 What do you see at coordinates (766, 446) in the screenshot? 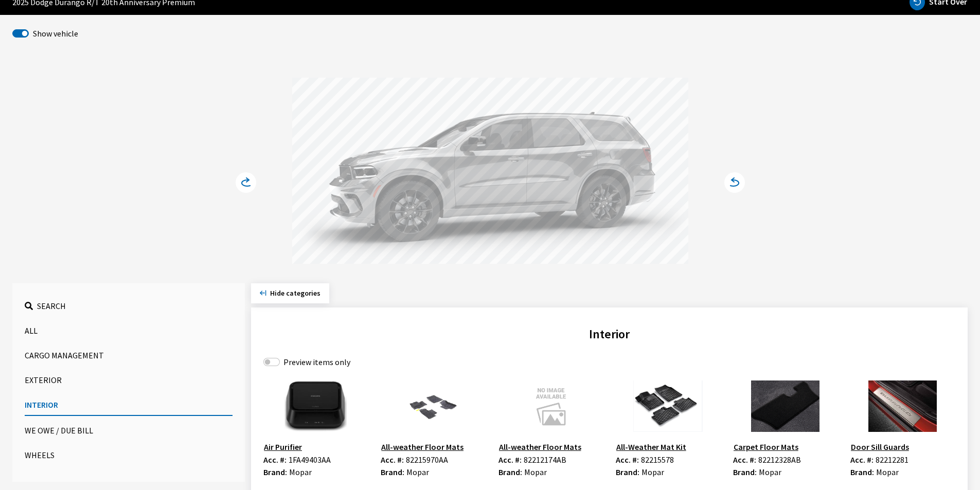
I see `button: Carpet Floor Mats` at bounding box center [766, 446].